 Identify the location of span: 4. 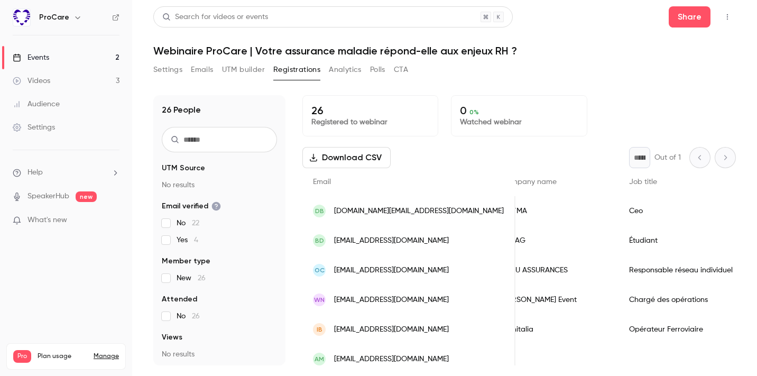
(196, 240).